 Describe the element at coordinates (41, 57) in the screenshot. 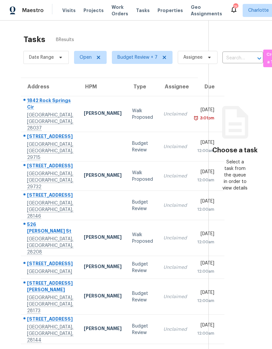

I see `span: Date Range` at that location.